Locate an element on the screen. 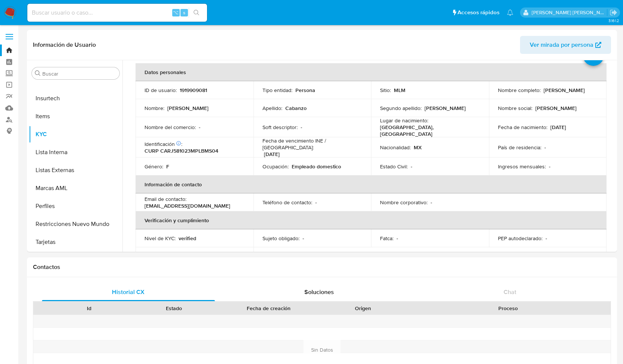 The height and width of the screenshot is (364, 623). p: MX is located at coordinates (417, 148).